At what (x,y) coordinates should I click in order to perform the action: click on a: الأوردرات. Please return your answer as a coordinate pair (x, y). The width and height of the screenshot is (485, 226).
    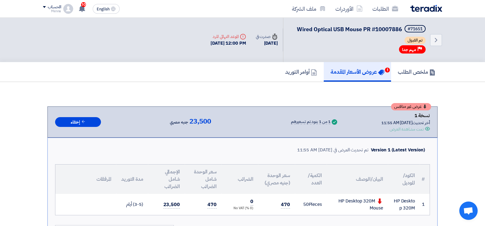
    Looking at the image, I should click on (349, 9).